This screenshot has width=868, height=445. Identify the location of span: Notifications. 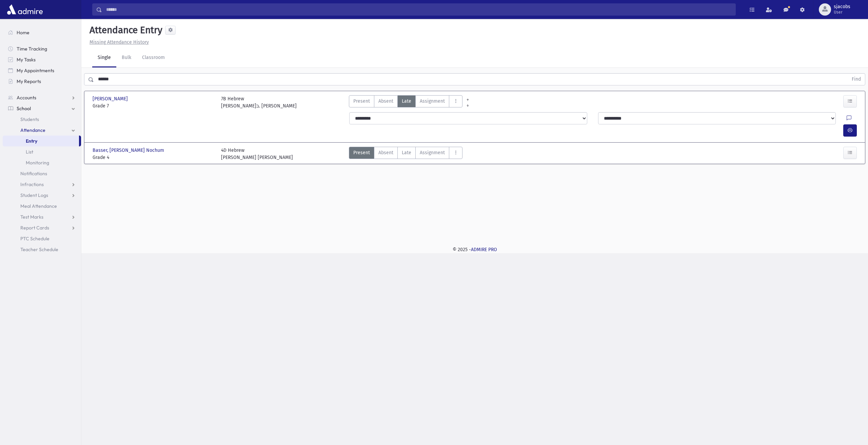
(34, 173).